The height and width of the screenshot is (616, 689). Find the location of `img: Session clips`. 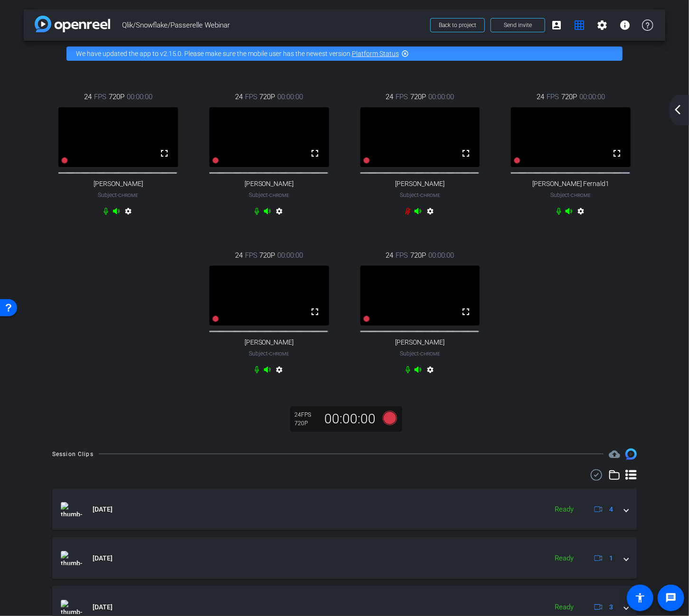

img: Session clips is located at coordinates (631, 454).